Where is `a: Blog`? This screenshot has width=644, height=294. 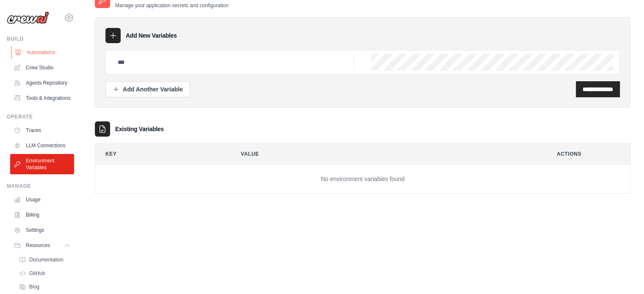
a: Blog is located at coordinates (45, 287).